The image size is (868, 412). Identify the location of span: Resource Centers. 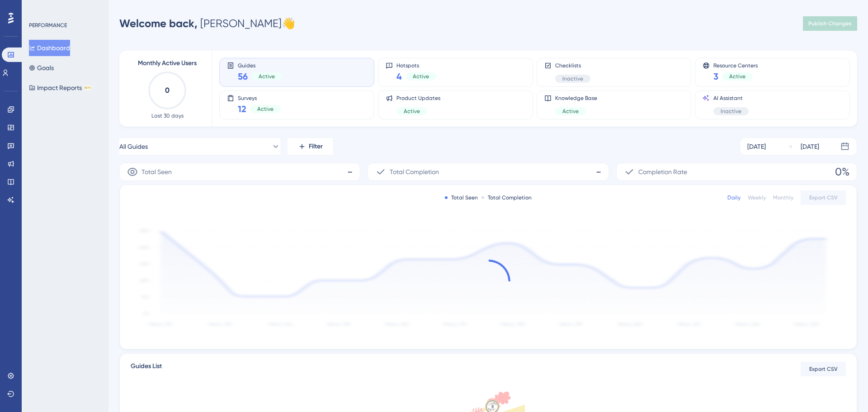
(736, 65).